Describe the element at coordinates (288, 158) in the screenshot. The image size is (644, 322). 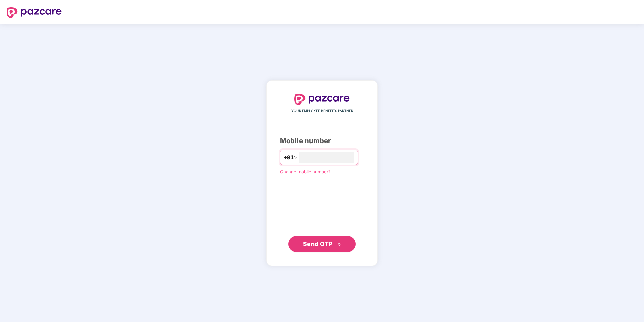
I see `span: +91` at that location.